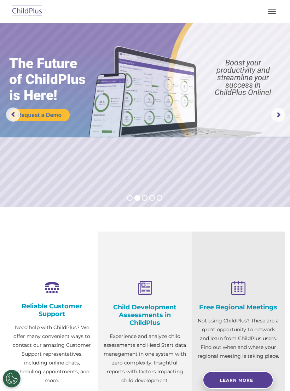  What do you see at coordinates (145, 359) in the screenshot?
I see `p: Experience and analyze child assessments and Head Start data management in one system with zero c...` at bounding box center [145, 359].